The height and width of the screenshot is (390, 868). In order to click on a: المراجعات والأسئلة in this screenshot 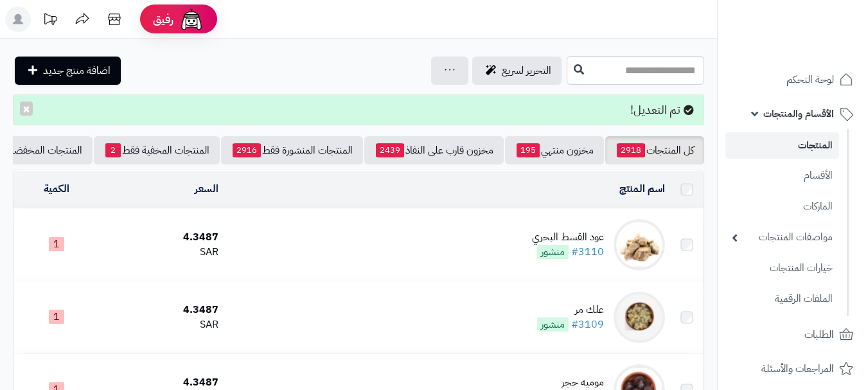, I will do `click(793, 369)`.